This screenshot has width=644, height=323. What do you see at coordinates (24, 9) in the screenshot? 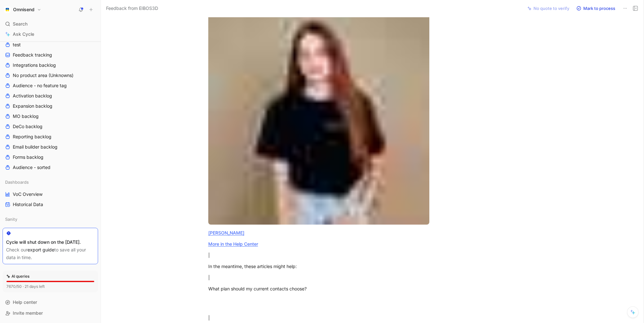
I see `h1: Omnisend` at bounding box center [24, 9].